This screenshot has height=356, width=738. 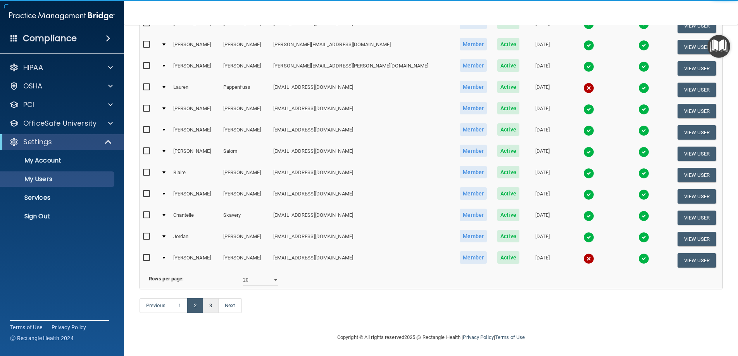 What do you see at coordinates (245, 90) in the screenshot?
I see `td: Pappenfuss` at bounding box center [245, 90].